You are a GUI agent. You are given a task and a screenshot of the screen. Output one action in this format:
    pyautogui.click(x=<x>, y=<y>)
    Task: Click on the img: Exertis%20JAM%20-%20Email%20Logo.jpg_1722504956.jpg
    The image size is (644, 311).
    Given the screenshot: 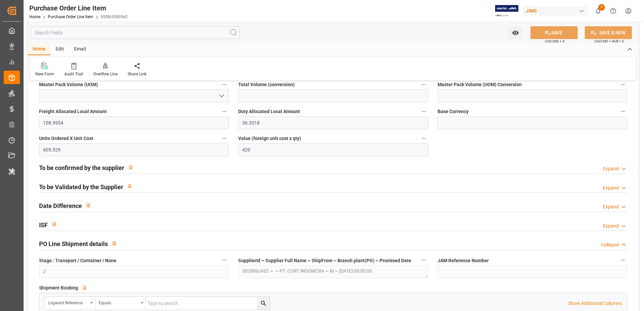 What is the action you would take?
    pyautogui.click(x=506, y=11)
    